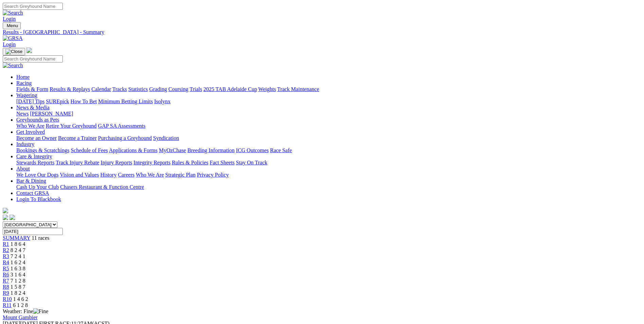 Image resolution: width=644 pixels, height=324 pixels. Describe the element at coordinates (6, 262) in the screenshot. I see `span: R4` at that location.